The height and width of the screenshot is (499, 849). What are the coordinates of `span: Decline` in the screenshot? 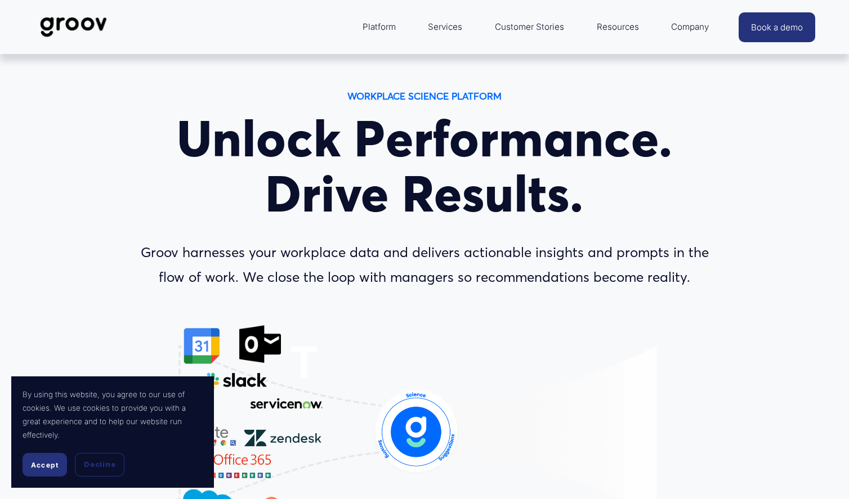 It's located at (100, 465).